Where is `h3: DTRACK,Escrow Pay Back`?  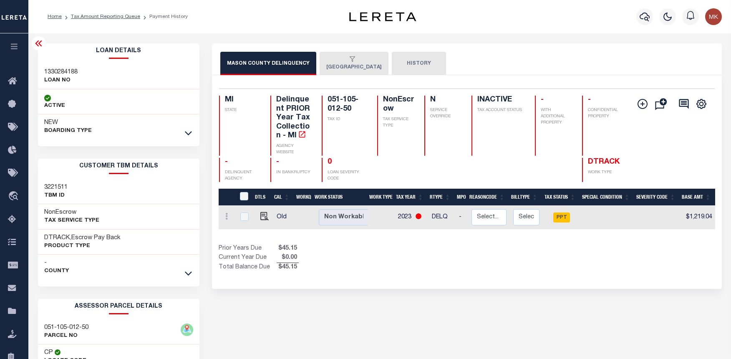
h3: DTRACK,Escrow Pay Back is located at coordinates (82, 238).